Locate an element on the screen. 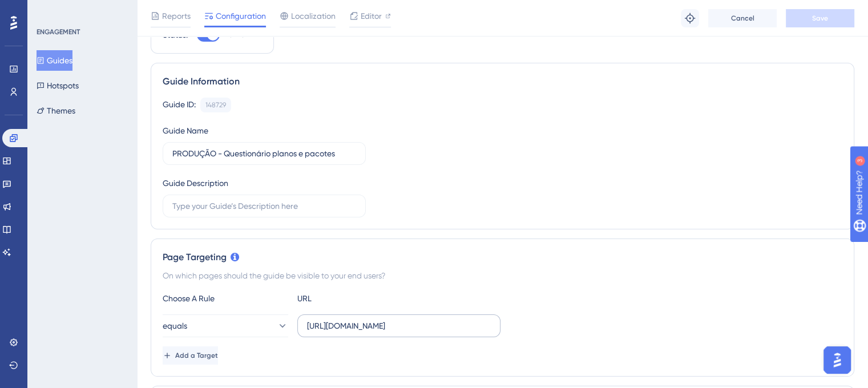 The image size is (868, 388). div: Choose A Rule is located at coordinates (226, 298).